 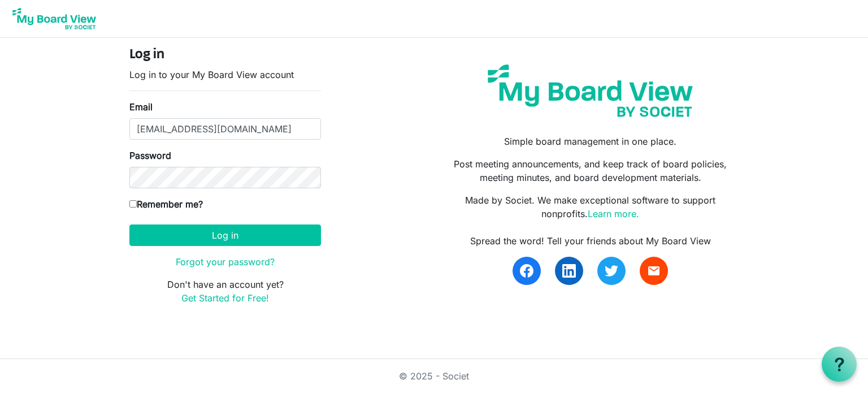 What do you see at coordinates (590, 240) in the screenshot?
I see `div: Spread the word! Tell your friends about My Board View` at bounding box center [590, 240].